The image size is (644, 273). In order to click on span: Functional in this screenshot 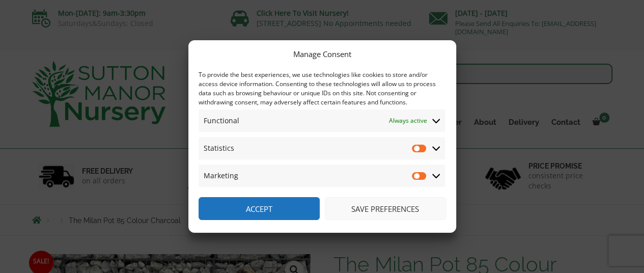, I will do `click(221, 121)`.